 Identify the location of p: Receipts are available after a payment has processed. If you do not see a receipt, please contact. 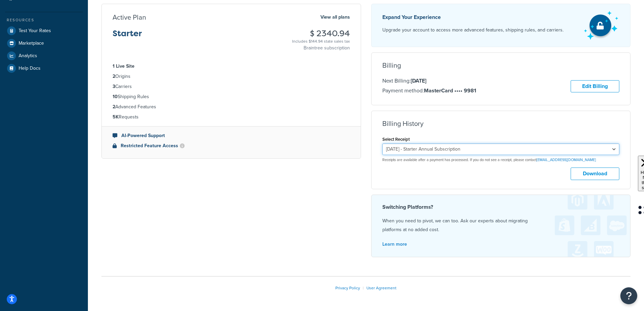
(501, 159).